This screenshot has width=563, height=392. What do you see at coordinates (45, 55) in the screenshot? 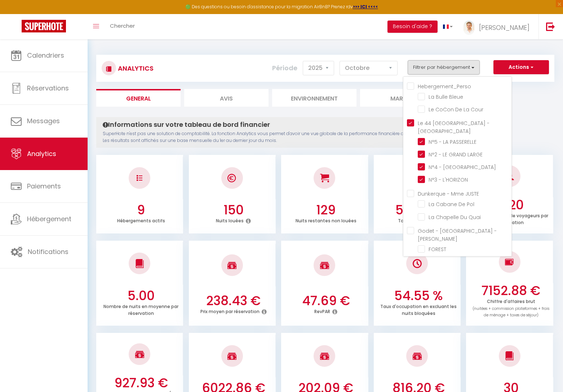
I see `span: Calendriers` at bounding box center [45, 55].